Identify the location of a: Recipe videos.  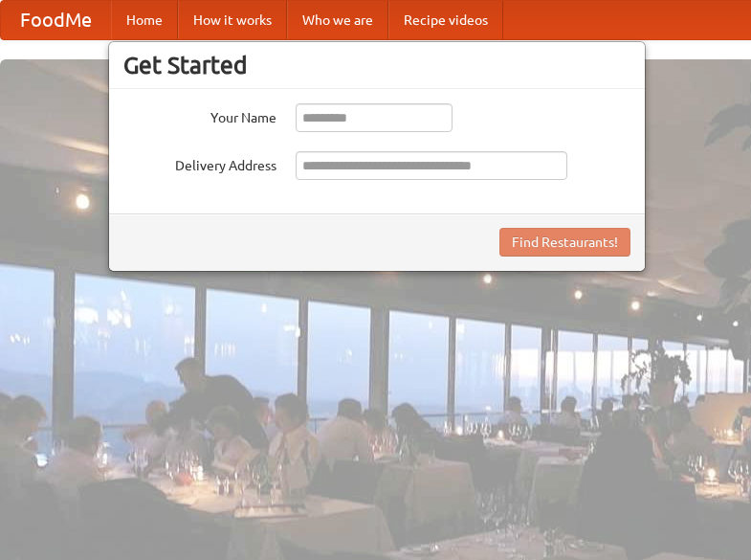
(446, 20).